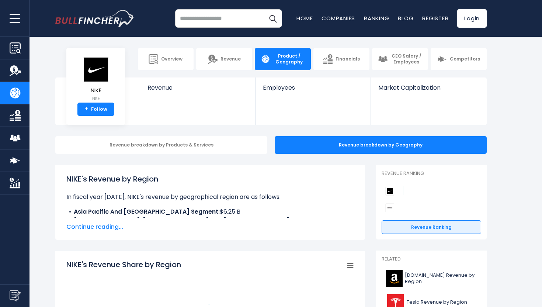 The height and width of the screenshot is (307, 542). Describe the element at coordinates (390, 191) in the screenshot. I see `img: NIKE competitors logo` at that location.